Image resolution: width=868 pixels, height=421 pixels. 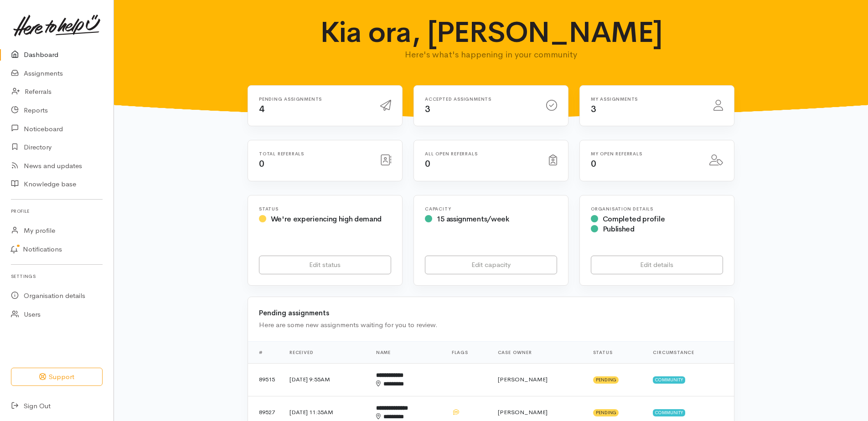 What do you see at coordinates (314, 154) in the screenshot?
I see `h6: Total referrals` at bounding box center [314, 154].